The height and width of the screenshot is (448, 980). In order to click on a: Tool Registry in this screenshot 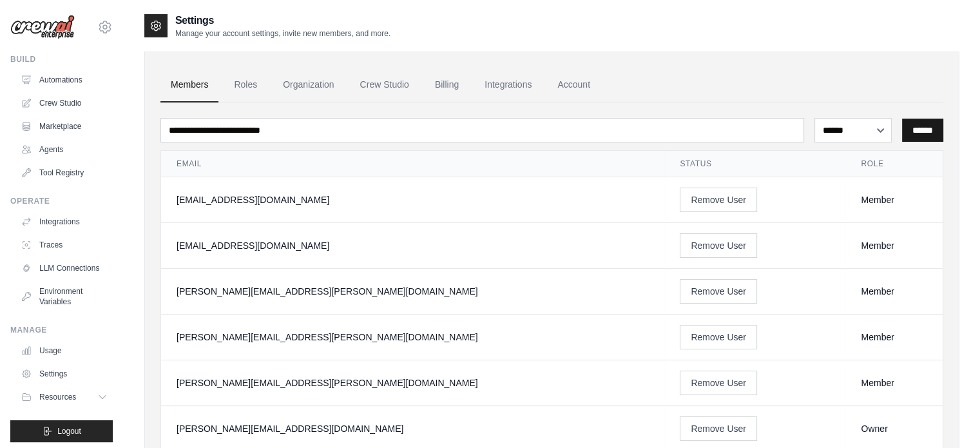, I will do `click(64, 173)`.